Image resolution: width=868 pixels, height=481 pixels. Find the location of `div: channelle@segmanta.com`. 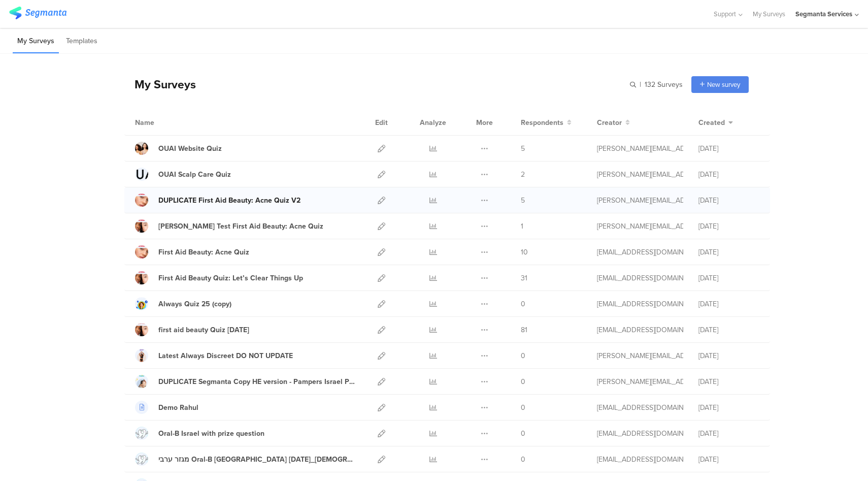

div: channelle@segmanta.com is located at coordinates (640, 252).